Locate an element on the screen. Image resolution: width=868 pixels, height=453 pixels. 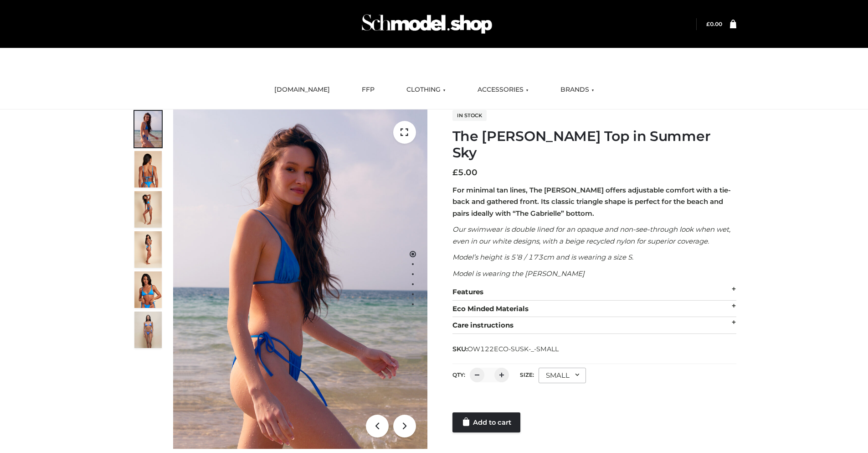
div: Care instructions is located at coordinates (594, 325).